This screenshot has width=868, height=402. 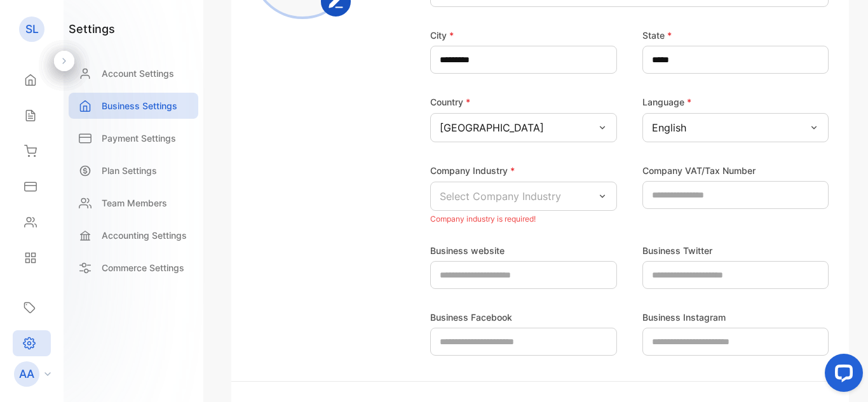 What do you see at coordinates (450, 102) in the screenshot?
I see `label: Country` at bounding box center [450, 102].